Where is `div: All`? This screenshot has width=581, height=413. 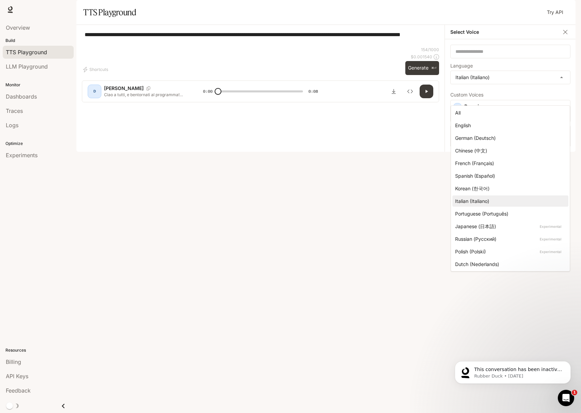
div: All is located at coordinates (509, 113).